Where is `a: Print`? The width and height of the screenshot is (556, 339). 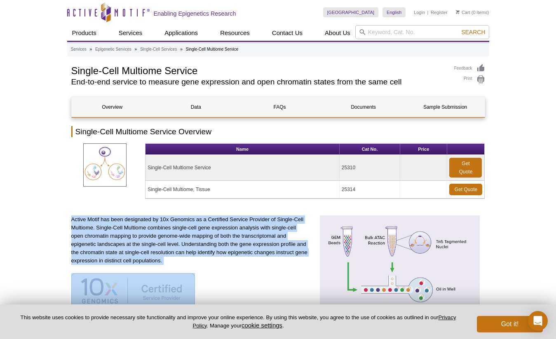
a: Print is located at coordinates (470, 80).